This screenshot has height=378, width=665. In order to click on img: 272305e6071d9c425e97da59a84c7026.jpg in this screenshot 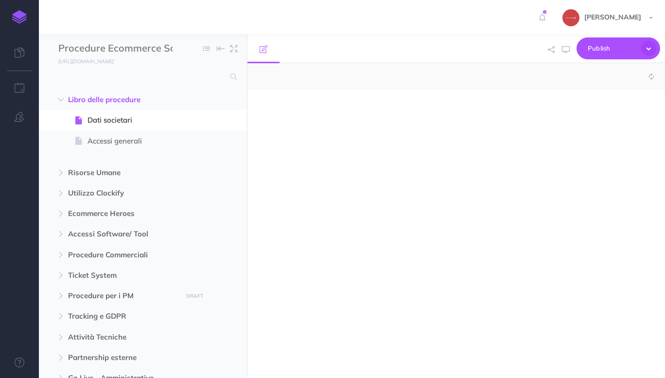, I will do `click(571, 18)`.